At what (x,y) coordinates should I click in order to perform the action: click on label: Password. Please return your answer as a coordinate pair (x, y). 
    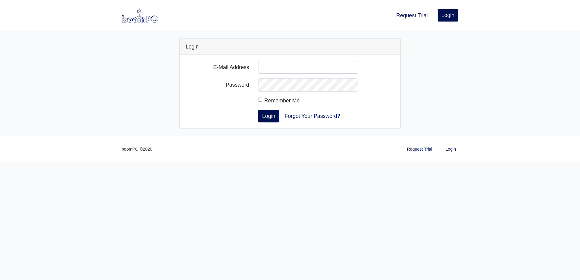
    Looking at the image, I should click on (217, 85).